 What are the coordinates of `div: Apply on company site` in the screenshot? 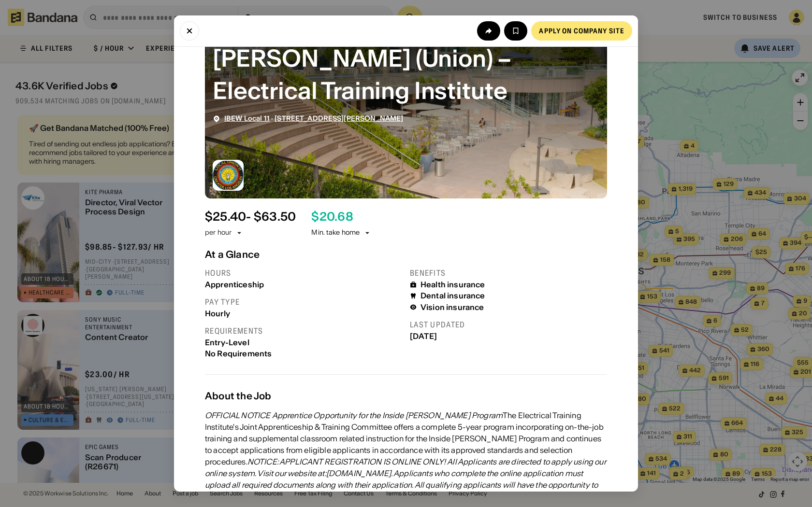 It's located at (581, 31).